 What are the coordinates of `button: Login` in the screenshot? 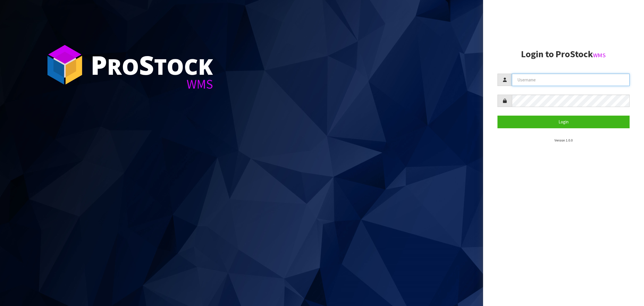 It's located at (563, 121).